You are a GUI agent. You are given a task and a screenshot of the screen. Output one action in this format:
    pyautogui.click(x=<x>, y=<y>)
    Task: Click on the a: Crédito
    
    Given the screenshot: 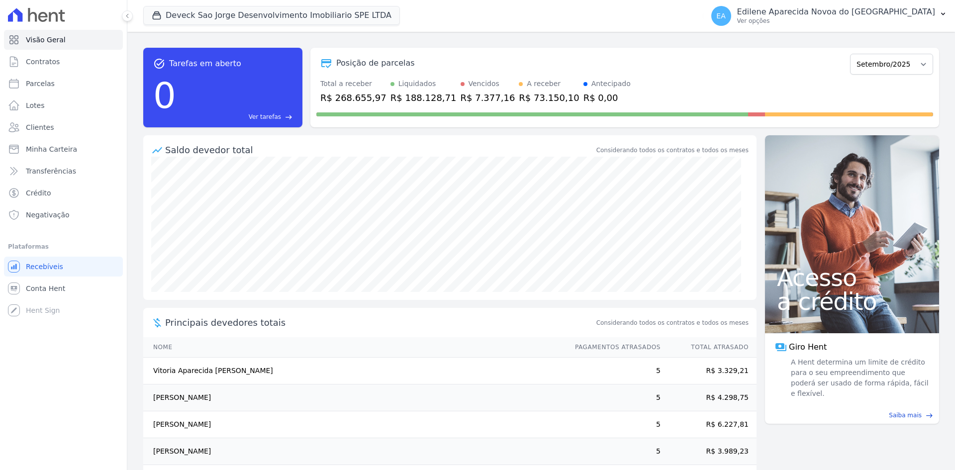 What is the action you would take?
    pyautogui.click(x=63, y=193)
    